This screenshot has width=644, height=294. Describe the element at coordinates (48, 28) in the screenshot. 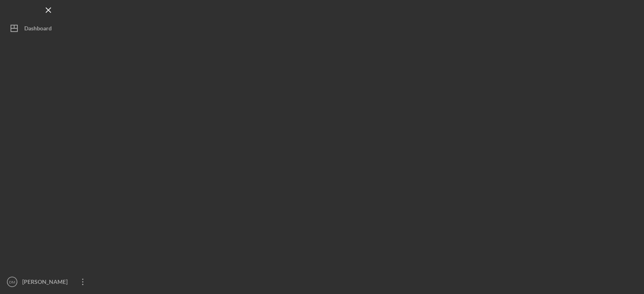

I see `a: Dashboard` at that location.